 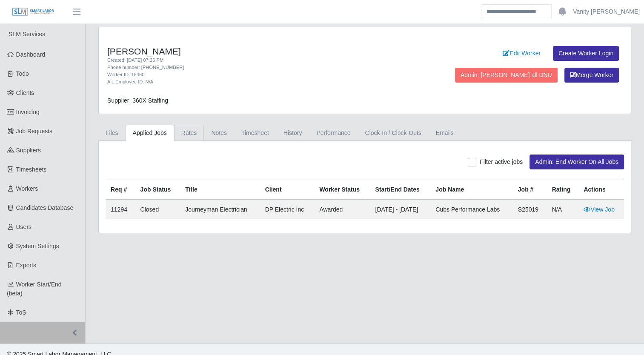 I want to click on a: Edit Worker, so click(x=522, y=53).